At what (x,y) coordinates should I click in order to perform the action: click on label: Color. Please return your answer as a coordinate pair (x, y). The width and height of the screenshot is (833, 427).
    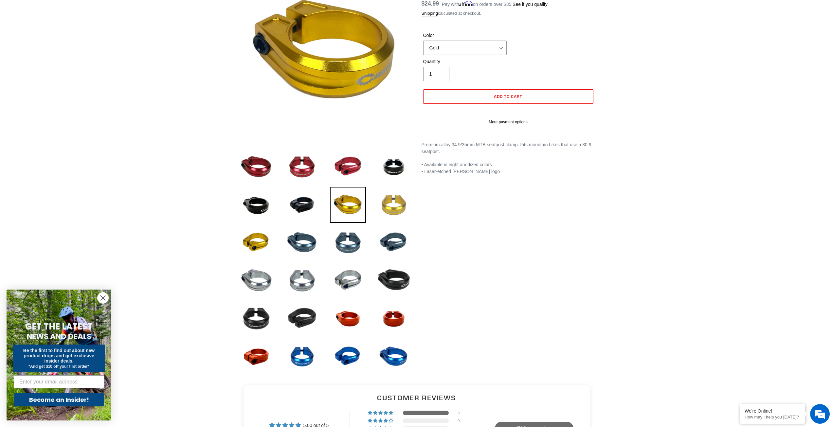
    Looking at the image, I should click on (465, 35).